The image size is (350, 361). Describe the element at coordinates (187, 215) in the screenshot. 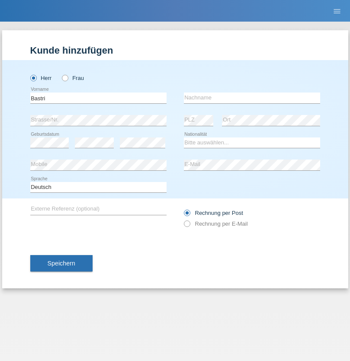

I see `input: Rechnung per Post` at that location.